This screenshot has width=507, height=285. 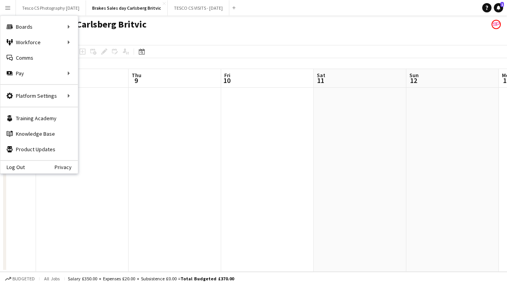 What do you see at coordinates (39, 118) in the screenshot?
I see `a: Training Academy` at bounding box center [39, 118].